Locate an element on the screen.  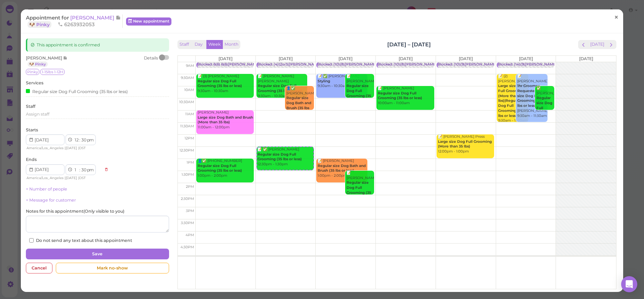
b: Large size Dog Bath and Brush (More than 35 lbs) is located at coordinates (225, 120).